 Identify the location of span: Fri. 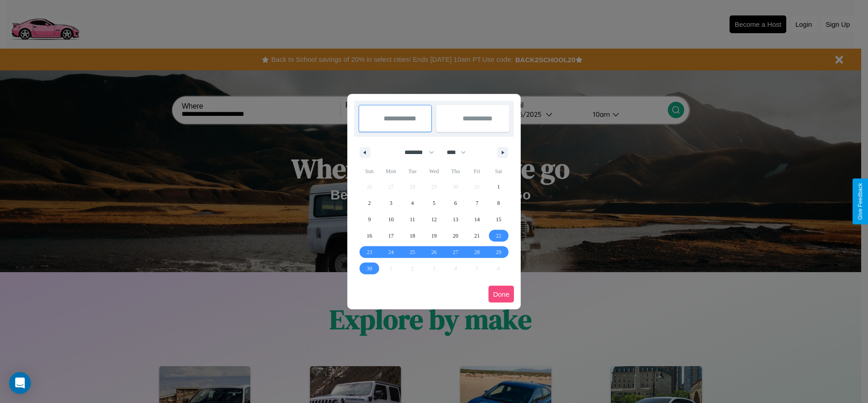
(477, 172).